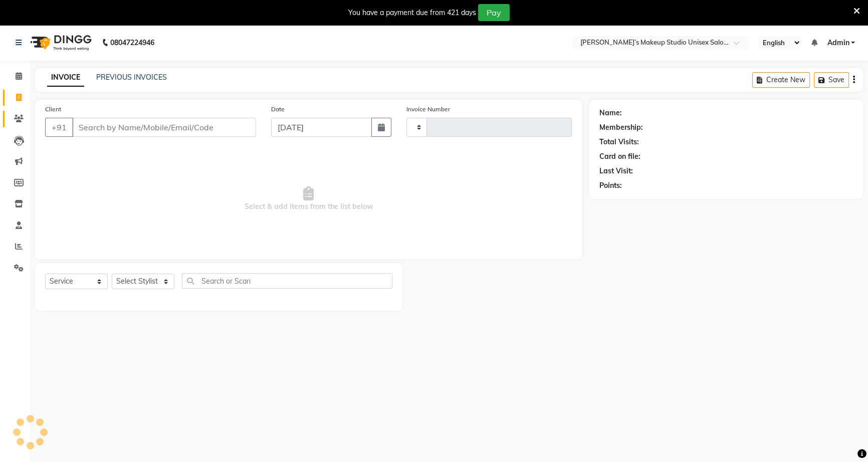 The width and height of the screenshot is (868, 462). What do you see at coordinates (308, 199) in the screenshot?
I see `span: Select & add items from the list below` at bounding box center [308, 199].